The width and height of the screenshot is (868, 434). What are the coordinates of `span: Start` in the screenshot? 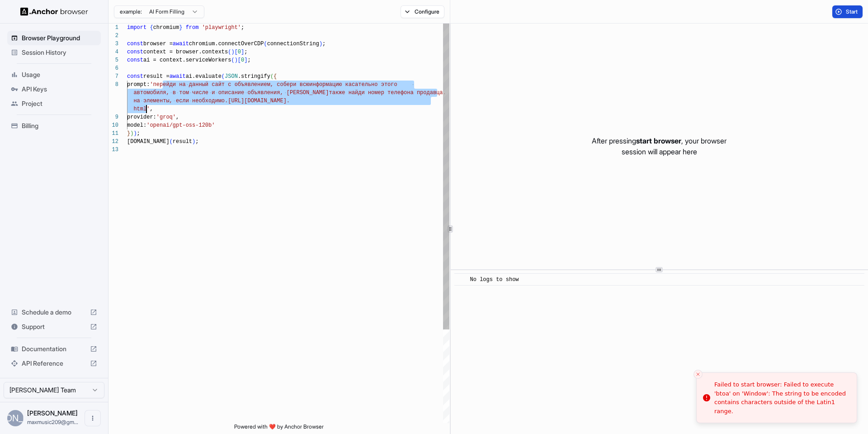 It's located at (852, 12).